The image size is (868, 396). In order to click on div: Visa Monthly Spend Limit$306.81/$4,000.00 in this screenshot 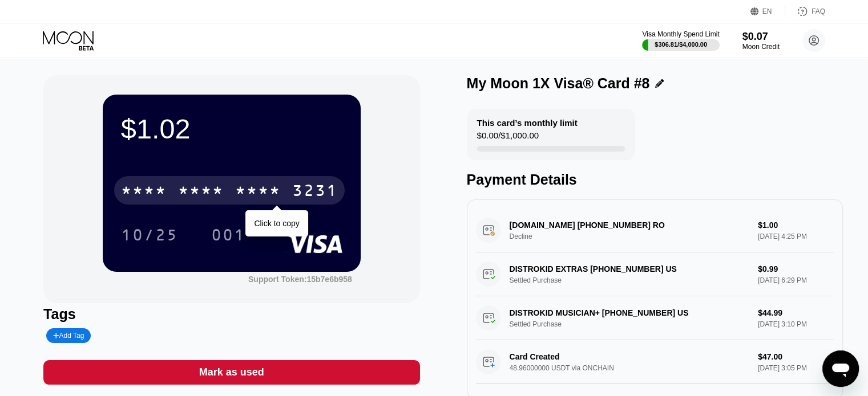, I will do `click(680, 40)`.